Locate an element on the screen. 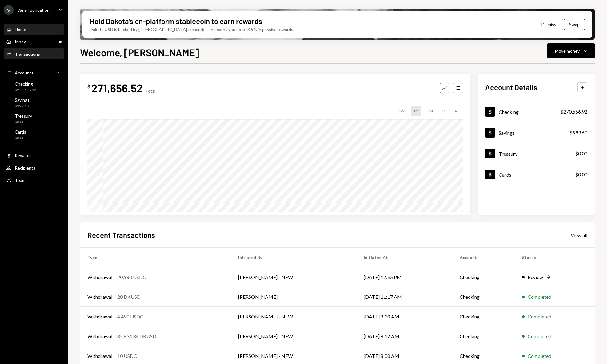 The width and height of the screenshot is (607, 364). button: Move money is located at coordinates (571, 51).